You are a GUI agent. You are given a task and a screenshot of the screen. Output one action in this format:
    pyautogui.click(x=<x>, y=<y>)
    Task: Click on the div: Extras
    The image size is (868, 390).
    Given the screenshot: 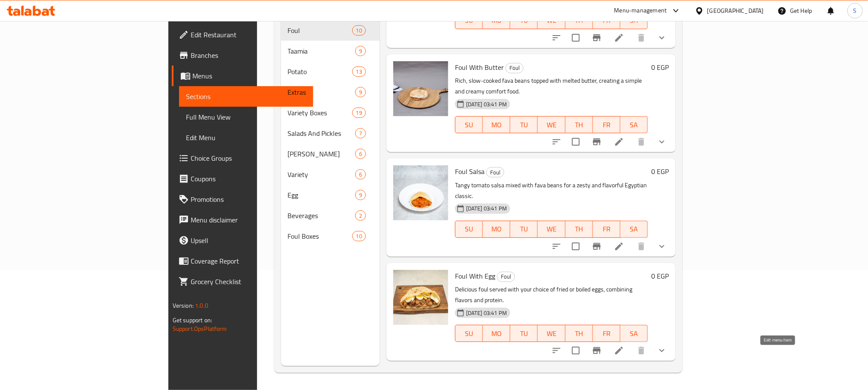 What is the action you would take?
    pyautogui.click(x=321, y=92)
    